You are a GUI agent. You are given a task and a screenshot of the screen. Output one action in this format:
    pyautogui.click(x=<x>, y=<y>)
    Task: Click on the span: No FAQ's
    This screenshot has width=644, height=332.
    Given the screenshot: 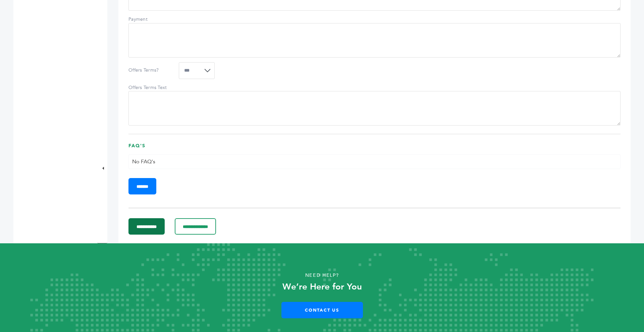 What is the action you would take?
    pyautogui.click(x=144, y=161)
    